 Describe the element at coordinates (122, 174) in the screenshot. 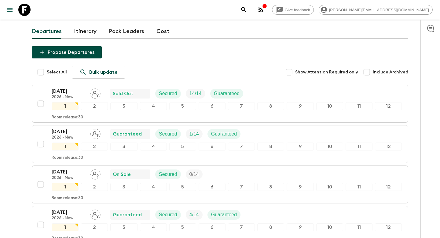

I see `p: On Sale` at that location.